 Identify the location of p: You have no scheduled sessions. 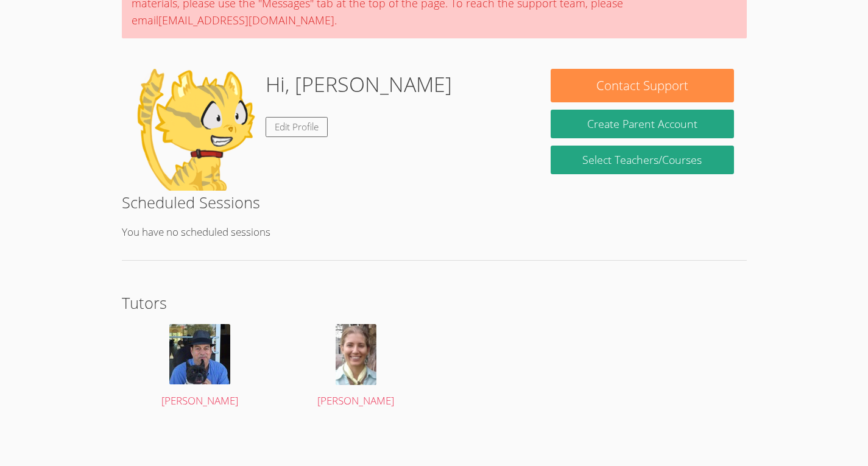
(435, 232).